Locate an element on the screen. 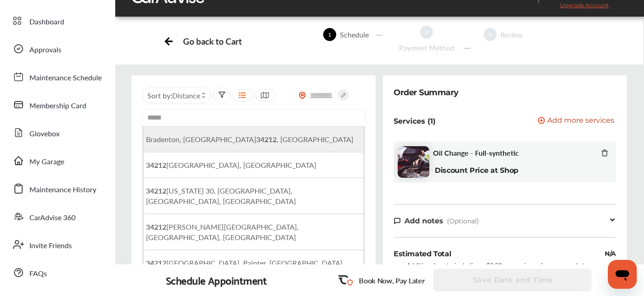 This screenshot has height=296, width=644. div: Schedule Appointment is located at coordinates (217, 281).